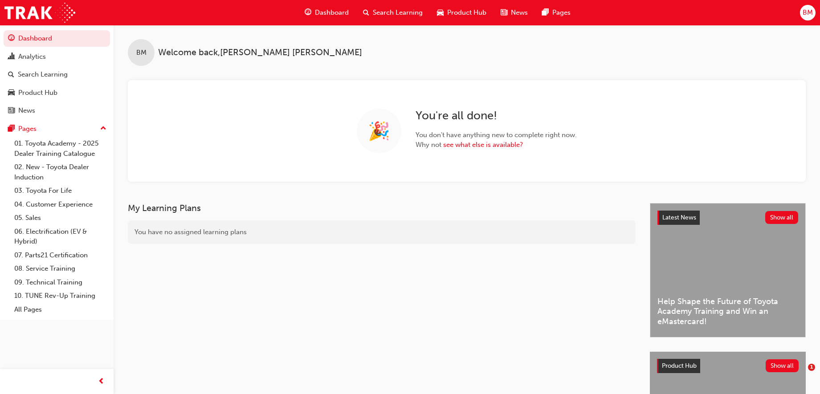  Describe the element at coordinates (393, 12) in the screenshot. I see `a: search-iconSearch Learning` at that location.